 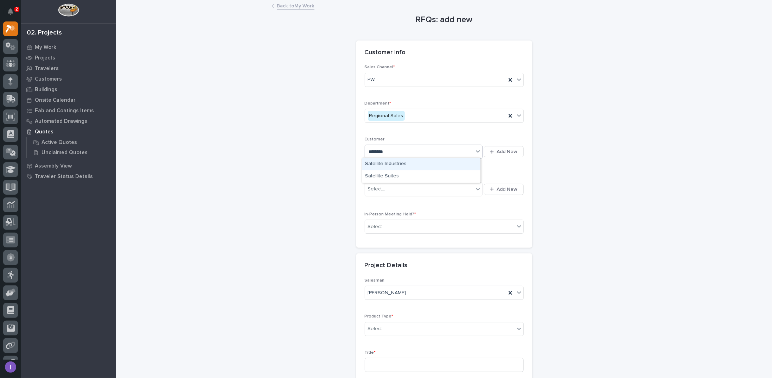 What do you see at coordinates (53, 166) in the screenshot?
I see `p: Assembly View` at bounding box center [53, 166].